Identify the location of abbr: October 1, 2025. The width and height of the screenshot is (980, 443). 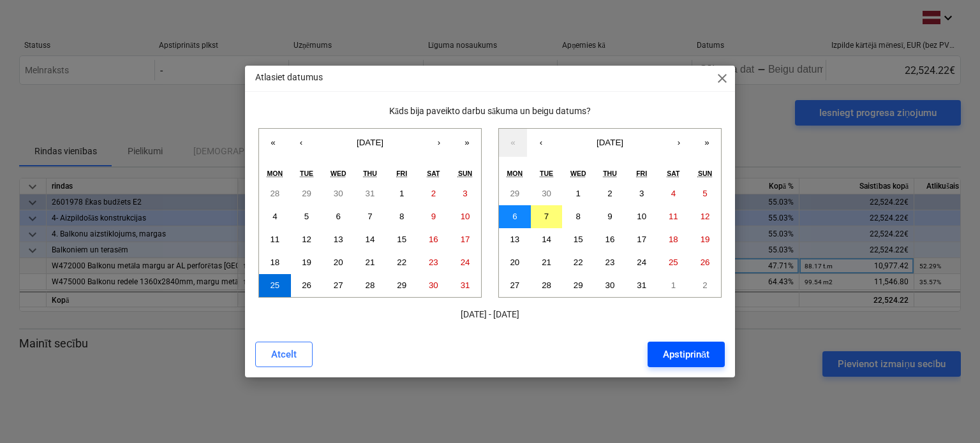
(578, 194).